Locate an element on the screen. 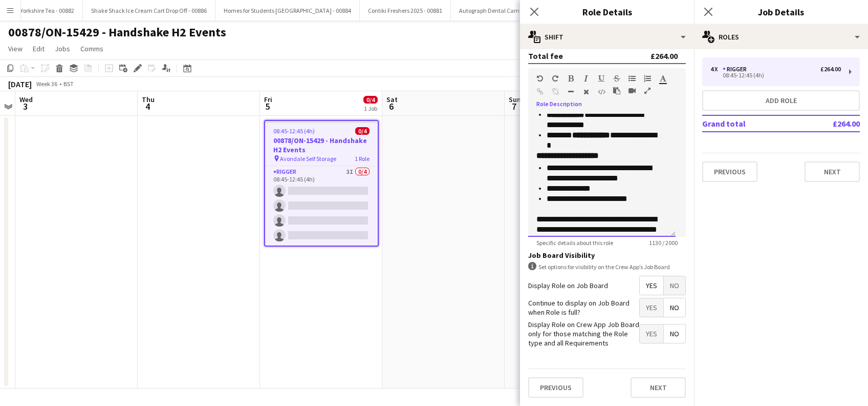 The image size is (868, 406). button: Horizontal Line is located at coordinates (571, 92).